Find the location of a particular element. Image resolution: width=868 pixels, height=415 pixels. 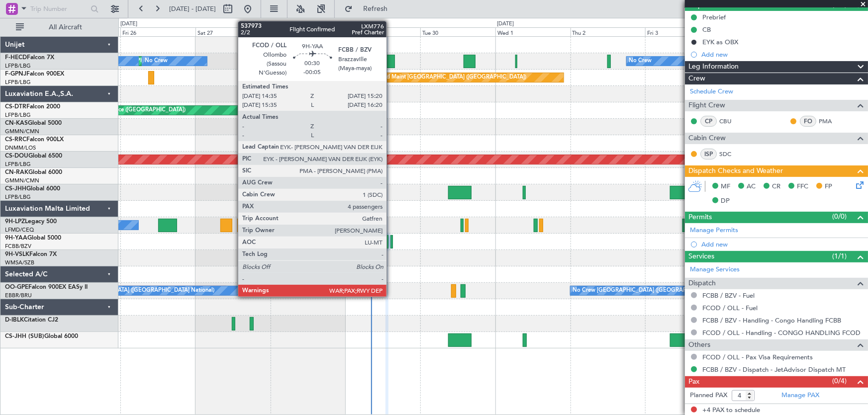

a: 9H-VSLKFalcon 7X is located at coordinates (31, 254).